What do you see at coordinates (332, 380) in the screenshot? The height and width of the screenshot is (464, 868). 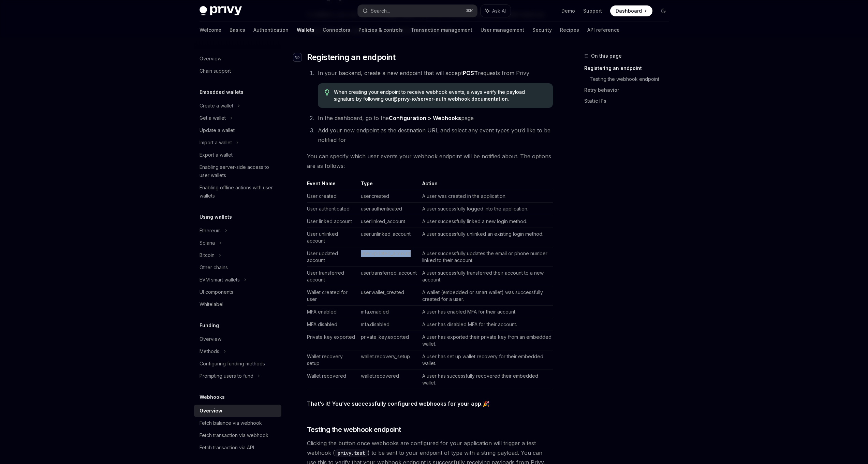 I see `td: Wallet recovered` at bounding box center [332, 380].